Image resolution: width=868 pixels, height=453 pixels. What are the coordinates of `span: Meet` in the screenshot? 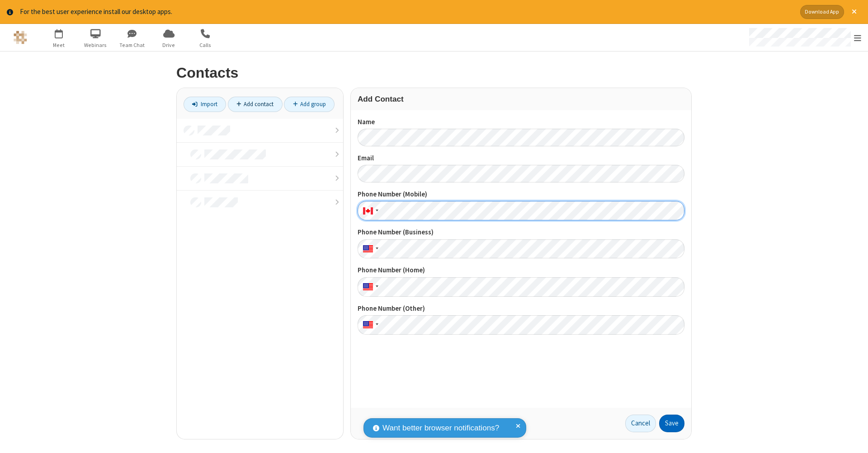 It's located at (59, 45).